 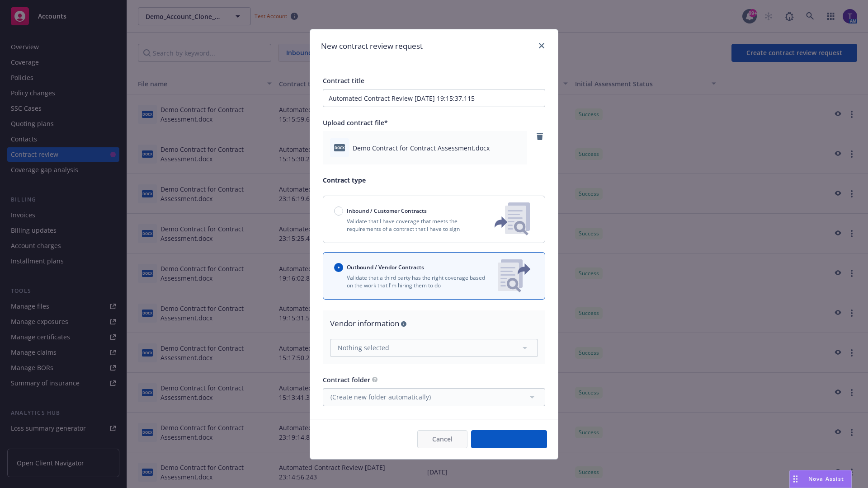 I want to click on button: Inbound / Customer ContractsValidate that I have coverage that meets the requirements of a contra..., so click(x=434, y=219).